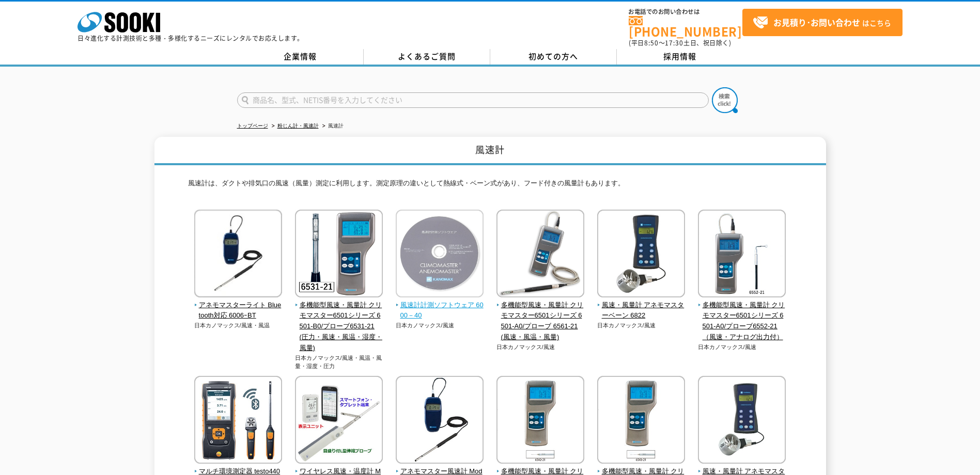 The width and height of the screenshot is (980, 475). What do you see at coordinates (540, 255) in the screenshot?
I see `img: 多機能型風速・風量計 クリモマスター6501シリーズ 6501-A0/プローブ 6561-21(風速・風温・風量)` at bounding box center [540, 255].